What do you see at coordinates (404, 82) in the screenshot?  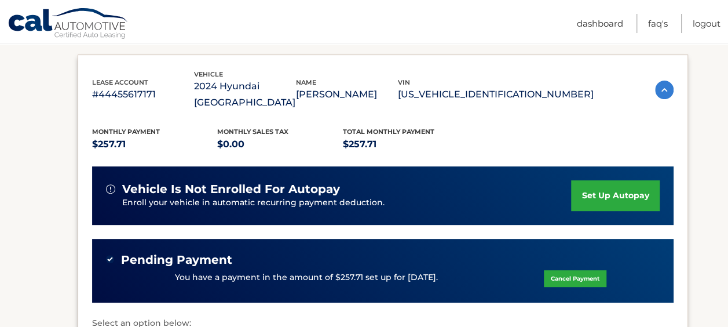 I see `span: vin` at bounding box center [404, 82].